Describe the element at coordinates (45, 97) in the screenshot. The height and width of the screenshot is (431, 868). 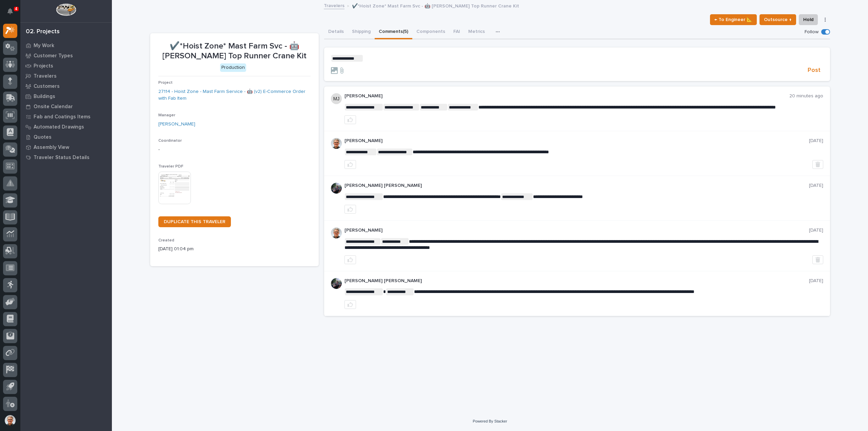
I see `p: Buildings` at that location.